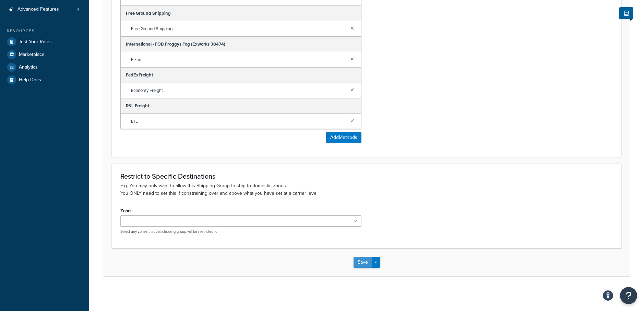 The width and height of the screenshot is (644, 311). Describe the element at coordinates (38, 9) in the screenshot. I see `span: Advanced Features` at that location.